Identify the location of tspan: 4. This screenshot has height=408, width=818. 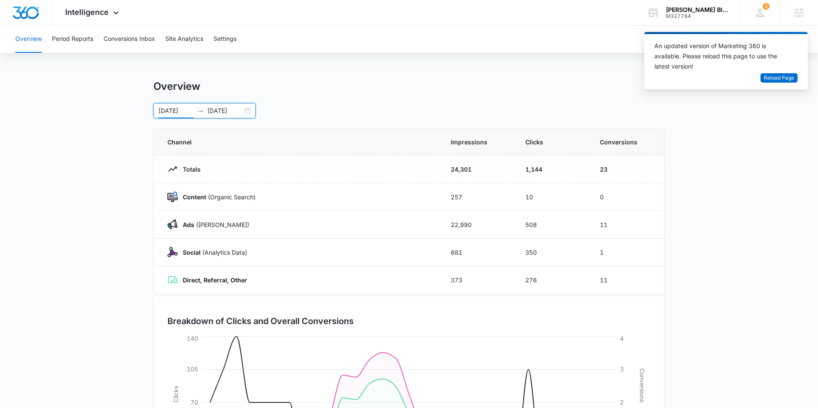
(622, 338).